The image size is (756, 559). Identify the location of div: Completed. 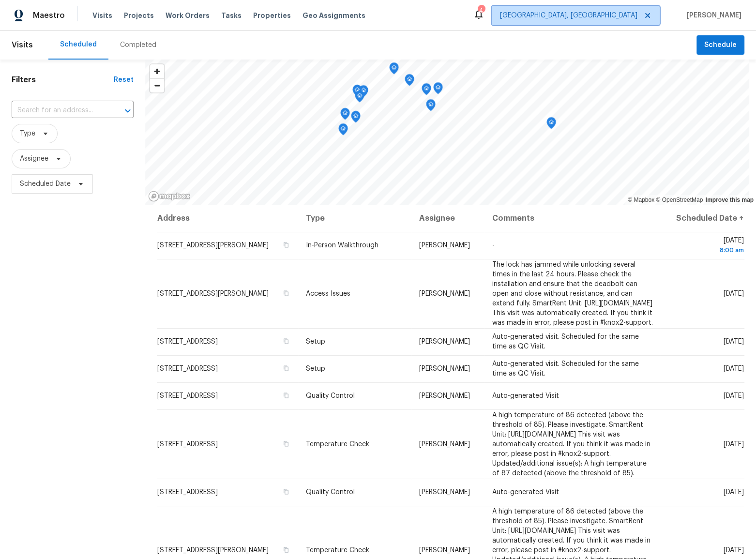
(138, 45).